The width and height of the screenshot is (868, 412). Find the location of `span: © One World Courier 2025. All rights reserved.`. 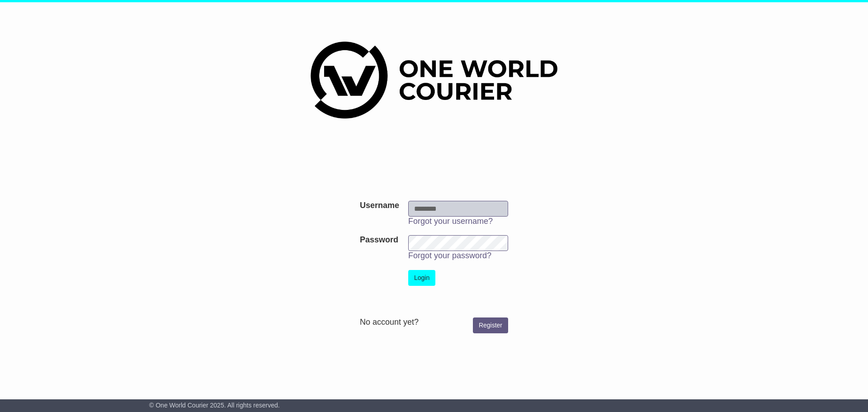

span: © One World Courier 2025. All rights reserved. is located at coordinates (214, 405).